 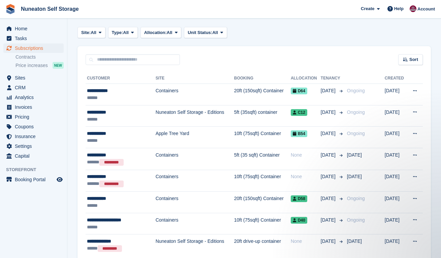 What do you see at coordinates (155, 33) in the screenshot?
I see `span: Allocation:` at bounding box center [155, 33].